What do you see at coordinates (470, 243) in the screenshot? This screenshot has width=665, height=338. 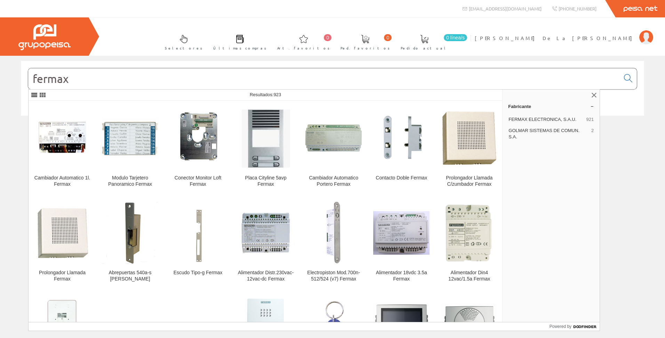 I see `a: Alimentador Din4 12vac/1.5a Fermax Alimentador Din4 12vac/1.5a Fermax` at bounding box center [470, 243].